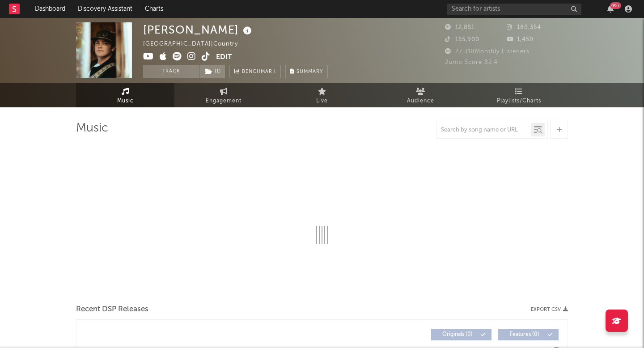 Image resolution: width=644 pixels, height=348 pixels. What do you see at coordinates (421, 101) in the screenshot?
I see `span: Audience` at bounding box center [421, 101].